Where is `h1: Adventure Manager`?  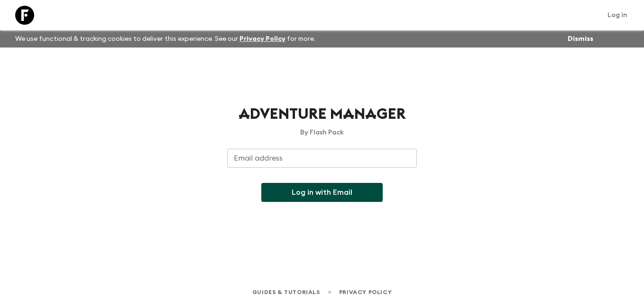
h1: Adventure Manager is located at coordinates (322, 114).